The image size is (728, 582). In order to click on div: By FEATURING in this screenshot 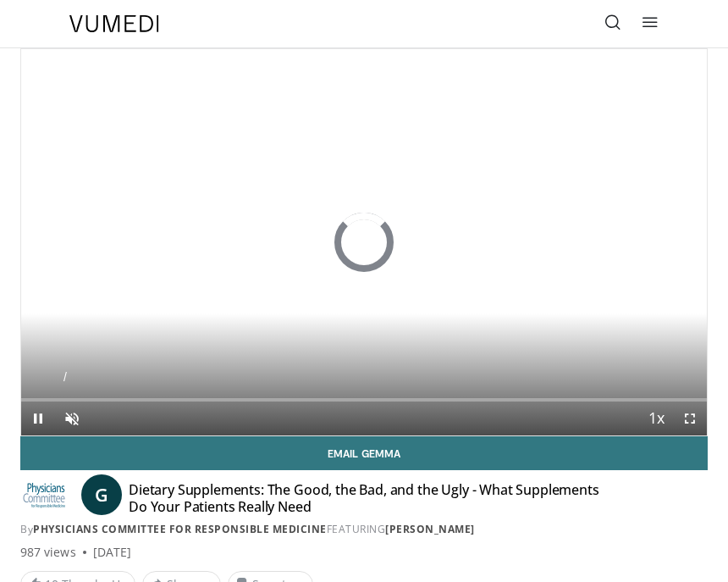, I will do `click(364, 529)`.